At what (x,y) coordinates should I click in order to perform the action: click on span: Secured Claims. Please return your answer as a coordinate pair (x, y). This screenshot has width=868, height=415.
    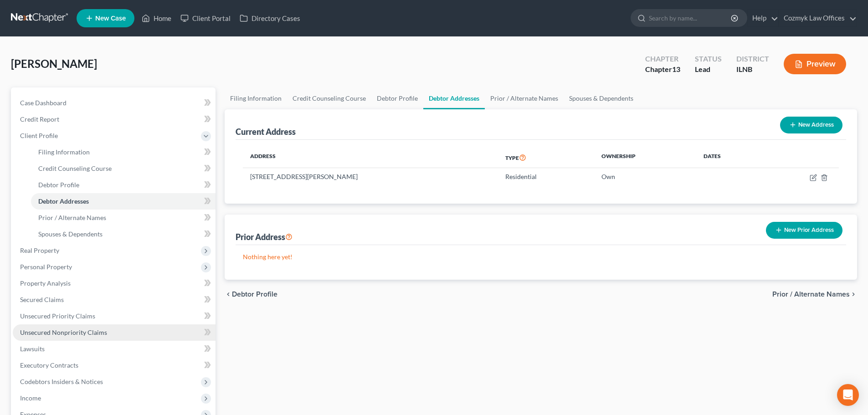
    Looking at the image, I should click on (42, 299).